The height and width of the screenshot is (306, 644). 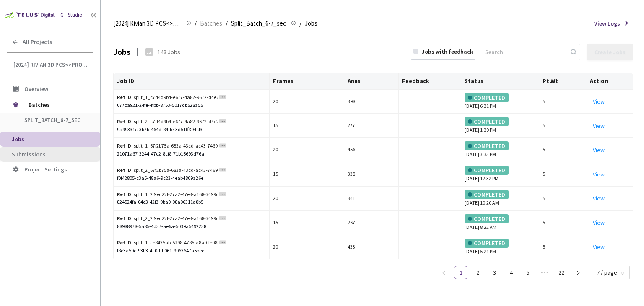 I want to click on th: Status, so click(x=500, y=81).